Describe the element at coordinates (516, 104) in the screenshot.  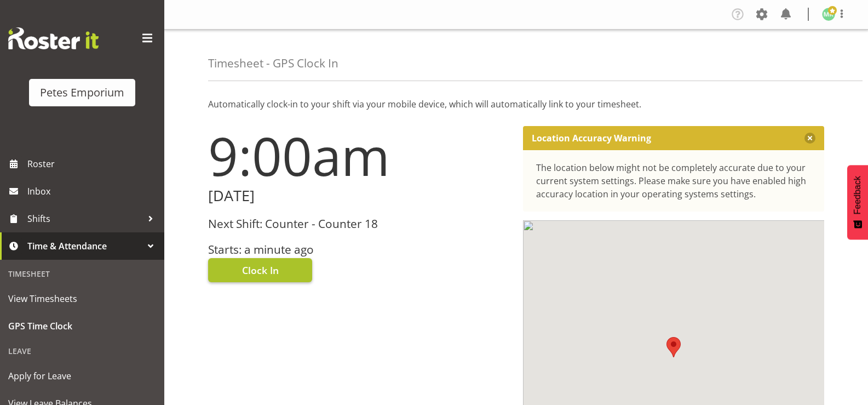
I see `p: Automatically clock-in to your shift via your mobile device, which will automatically link to you...` at that location.